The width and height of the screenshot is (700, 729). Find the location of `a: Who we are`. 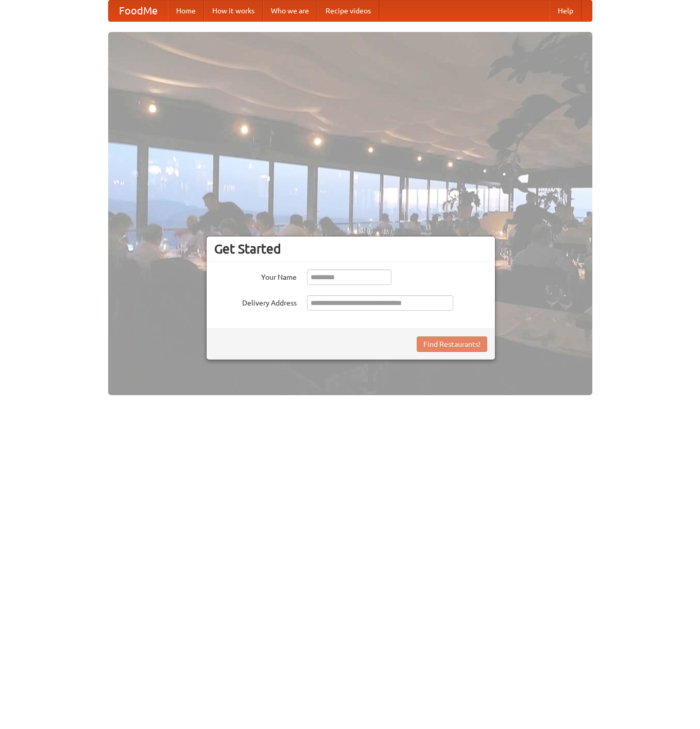

a: Who we are is located at coordinates (290, 11).